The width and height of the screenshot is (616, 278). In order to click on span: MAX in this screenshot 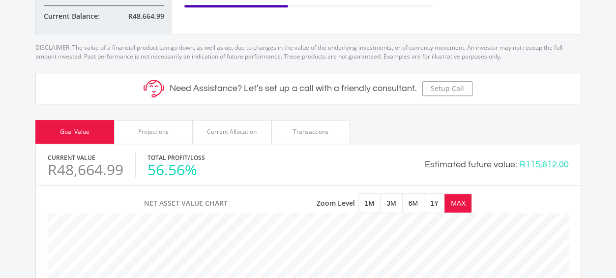, I will do `click(458, 203)`.